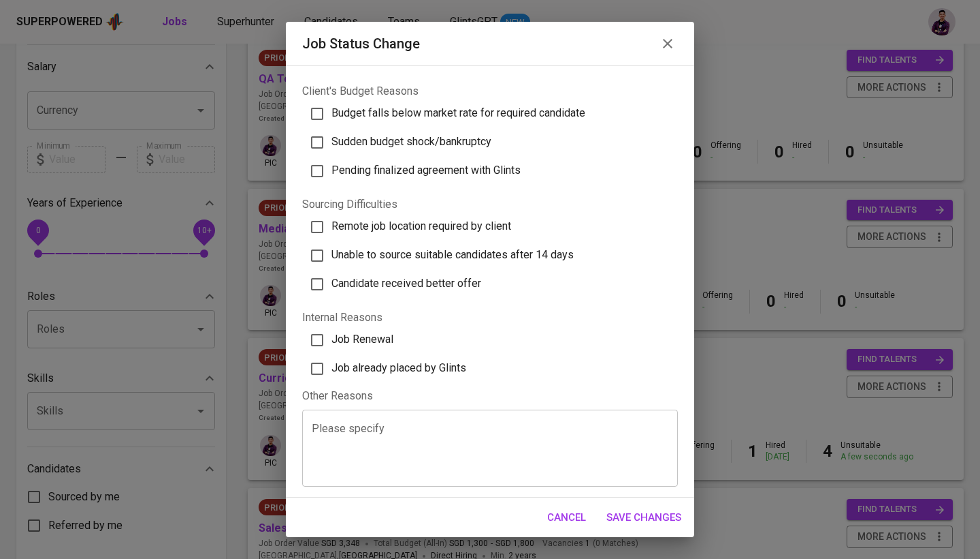 The height and width of the screenshot is (559, 980). What do you see at coordinates (490, 396) in the screenshot?
I see `div: Other Reasons` at bounding box center [490, 396].